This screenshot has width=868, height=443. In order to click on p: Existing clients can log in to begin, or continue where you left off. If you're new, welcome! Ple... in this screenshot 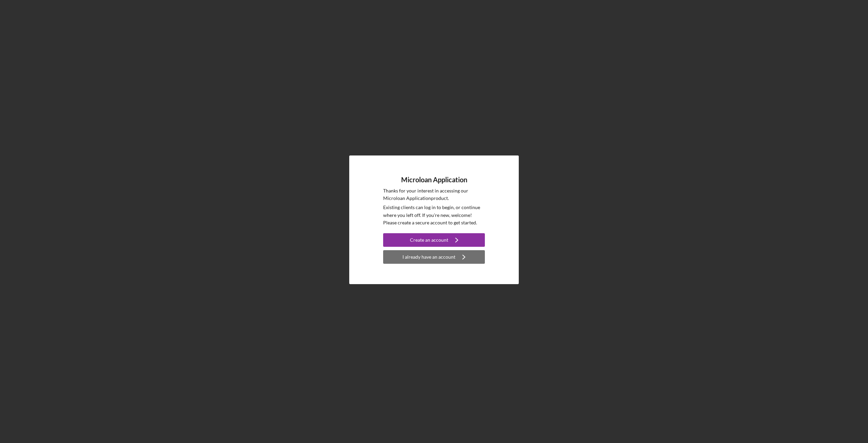, I will do `click(434, 215)`.